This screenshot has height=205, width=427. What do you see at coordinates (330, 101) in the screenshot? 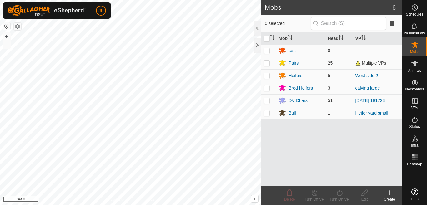
I see `span: 51` at bounding box center [330, 101].